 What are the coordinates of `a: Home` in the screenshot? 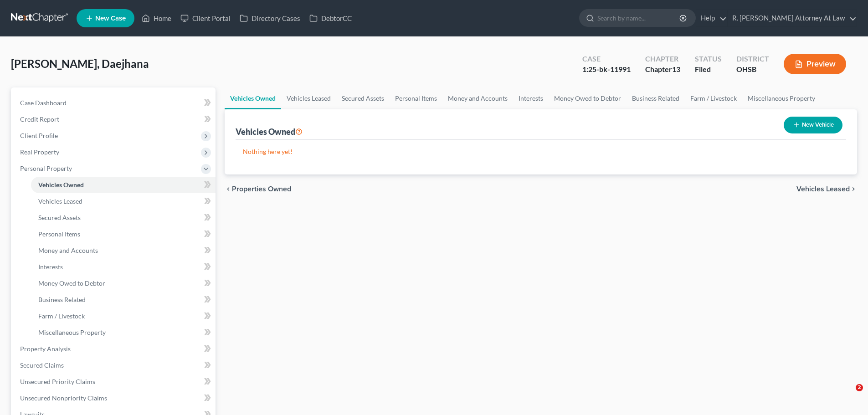 It's located at (156, 18).